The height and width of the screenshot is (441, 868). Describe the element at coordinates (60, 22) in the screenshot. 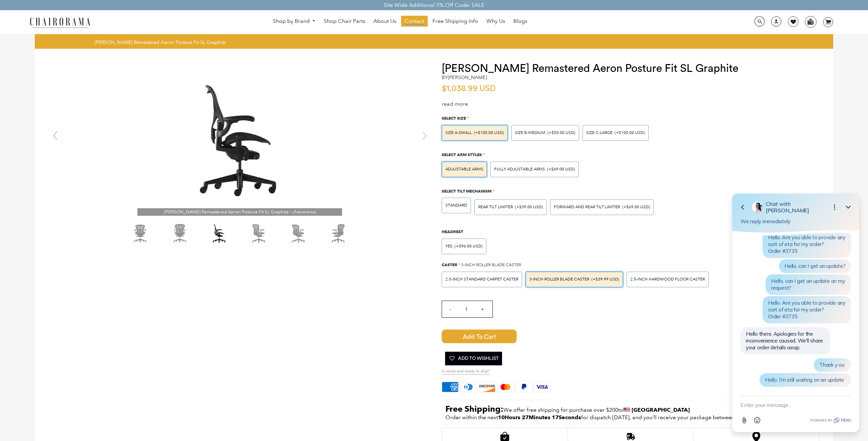

I see `img: chairorama` at that location.